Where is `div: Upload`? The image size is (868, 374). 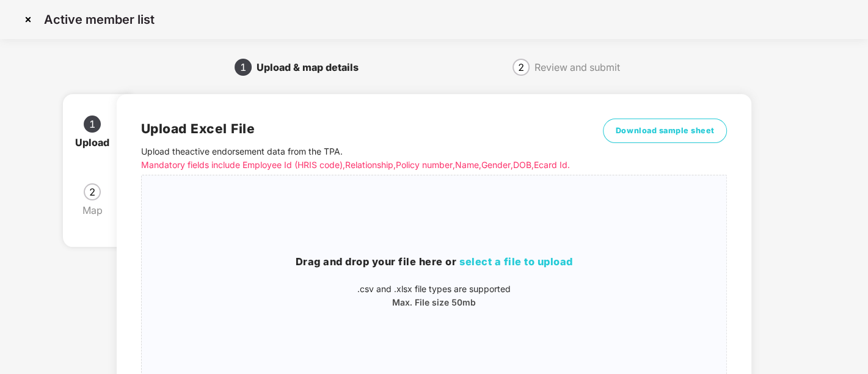 div: Upload is located at coordinates (97, 142).